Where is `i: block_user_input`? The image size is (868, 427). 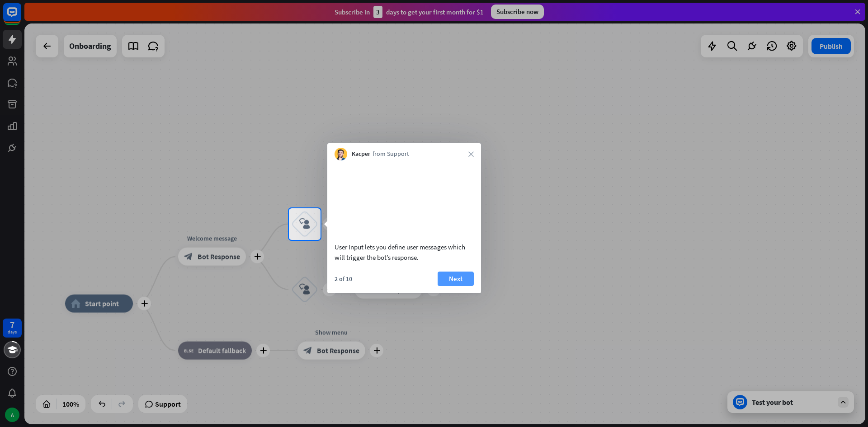
i: block_user_input is located at coordinates (304, 224).